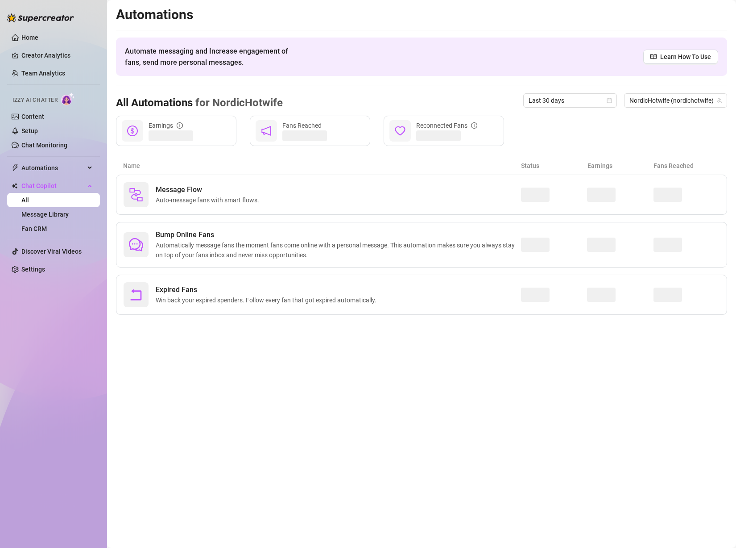 The width and height of the screenshot is (736, 548). What do you see at coordinates (687, 166) in the screenshot?
I see `article: Fans Reached` at bounding box center [687, 166].